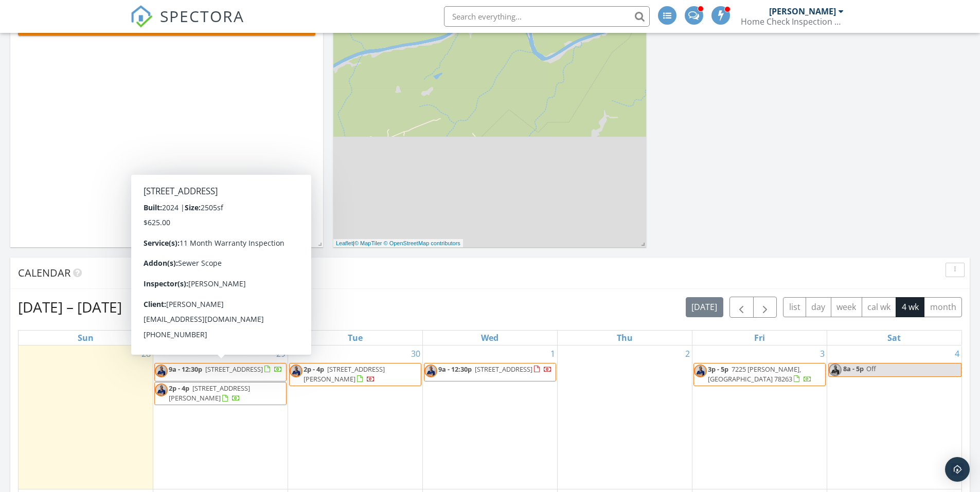  Describe the element at coordinates (846, 307) in the screenshot. I see `button: week` at that location.